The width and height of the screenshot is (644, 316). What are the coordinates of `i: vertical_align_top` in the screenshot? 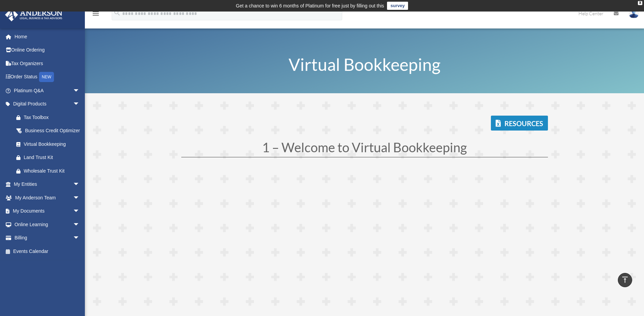 It's located at (625, 280).